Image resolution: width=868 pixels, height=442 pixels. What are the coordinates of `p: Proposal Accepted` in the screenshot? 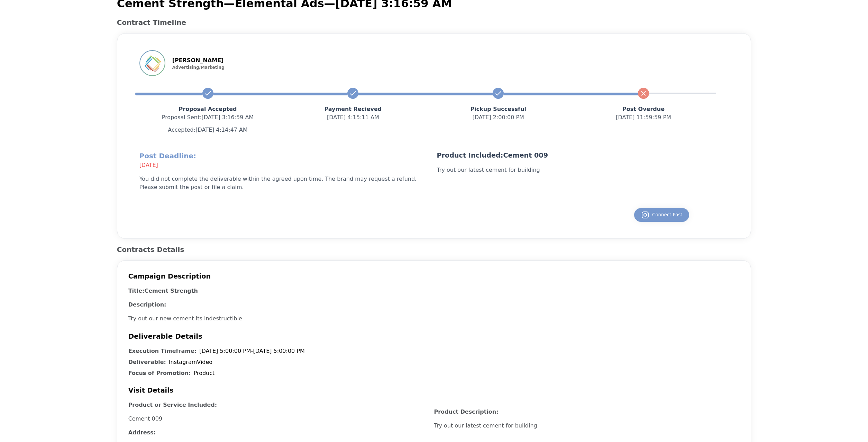 It's located at (208, 109).